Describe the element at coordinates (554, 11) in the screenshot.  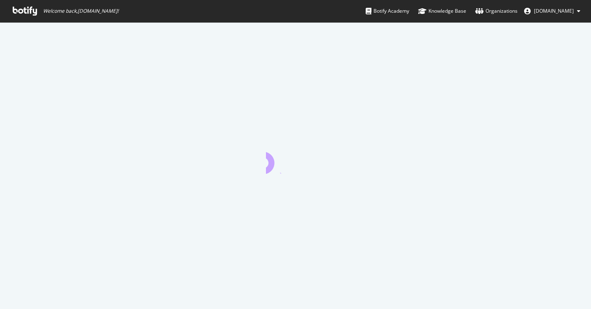
I see `span: pierre.paqueton.gmail` at that location.